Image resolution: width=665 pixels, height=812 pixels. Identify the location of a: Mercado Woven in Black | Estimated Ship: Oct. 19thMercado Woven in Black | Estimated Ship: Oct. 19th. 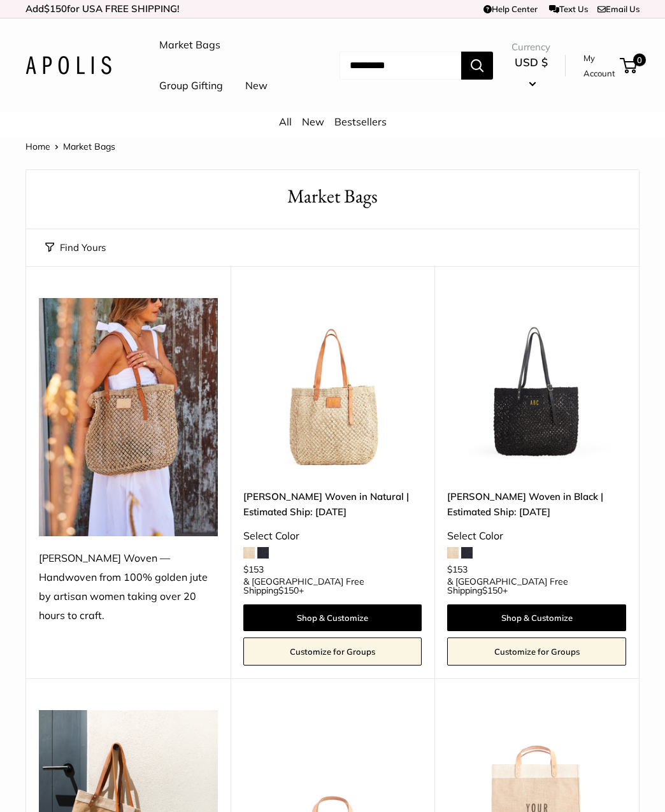
(536, 388).